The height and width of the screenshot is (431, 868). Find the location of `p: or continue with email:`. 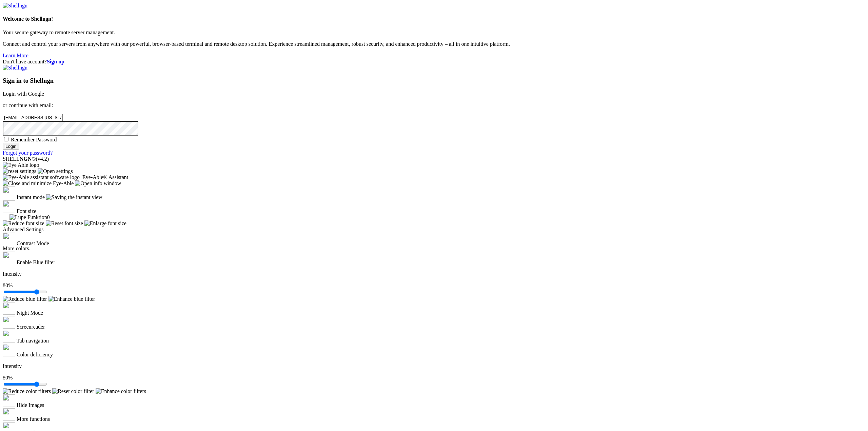

p: or continue with email: is located at coordinates (434, 106).